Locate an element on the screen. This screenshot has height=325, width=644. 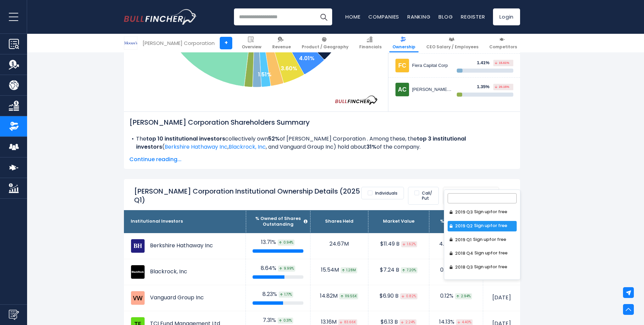
span: CEO Salary / Employees is located at coordinates (452, 47).